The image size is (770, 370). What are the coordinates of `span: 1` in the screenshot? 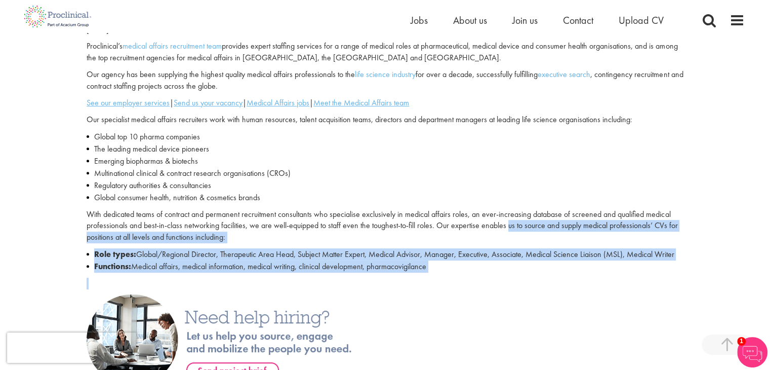 It's located at (742, 341).